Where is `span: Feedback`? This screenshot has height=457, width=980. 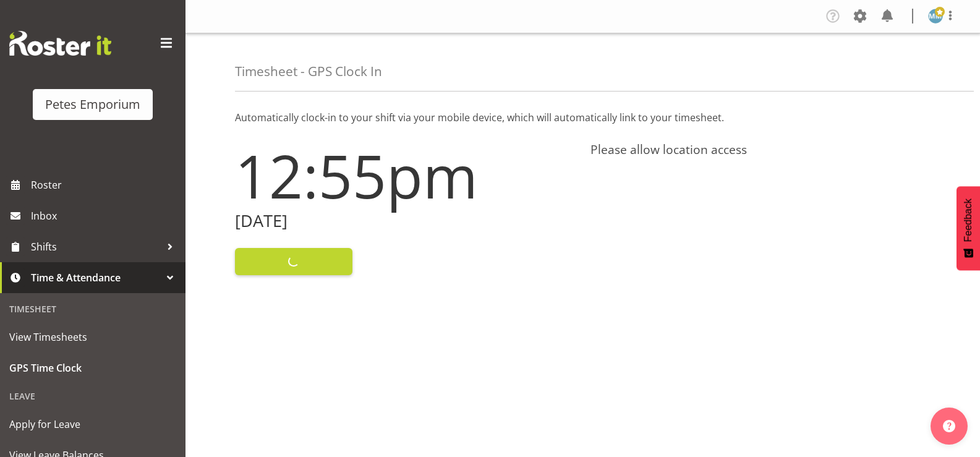 span: Feedback is located at coordinates (968, 220).